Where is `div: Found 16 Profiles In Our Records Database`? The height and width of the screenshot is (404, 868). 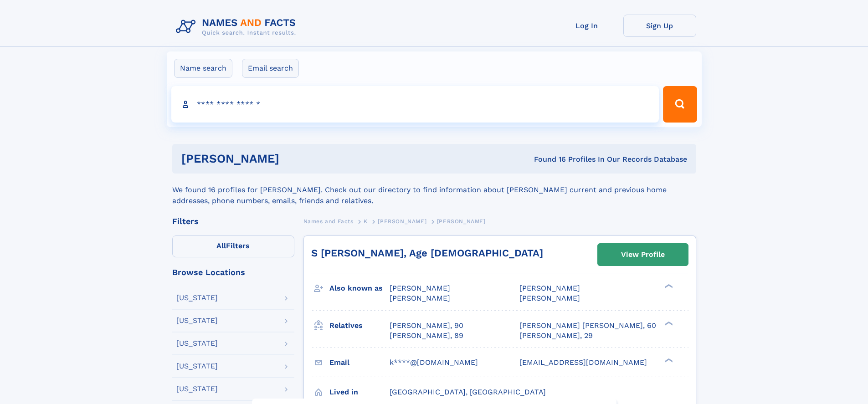
div: Found 16 Profiles In Our Records Database is located at coordinates (547, 159).